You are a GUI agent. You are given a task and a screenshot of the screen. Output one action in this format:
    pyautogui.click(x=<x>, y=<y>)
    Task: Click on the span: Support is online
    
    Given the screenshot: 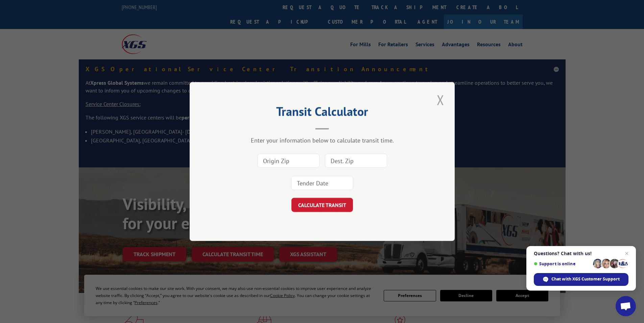 What is the action you would take?
    pyautogui.click(x=562, y=264)
    